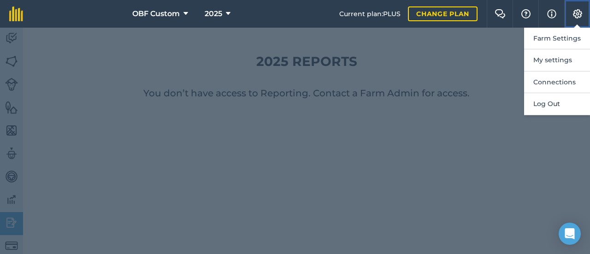  Describe the element at coordinates (578, 14) in the screenshot. I see `img: A cog icon` at that location.